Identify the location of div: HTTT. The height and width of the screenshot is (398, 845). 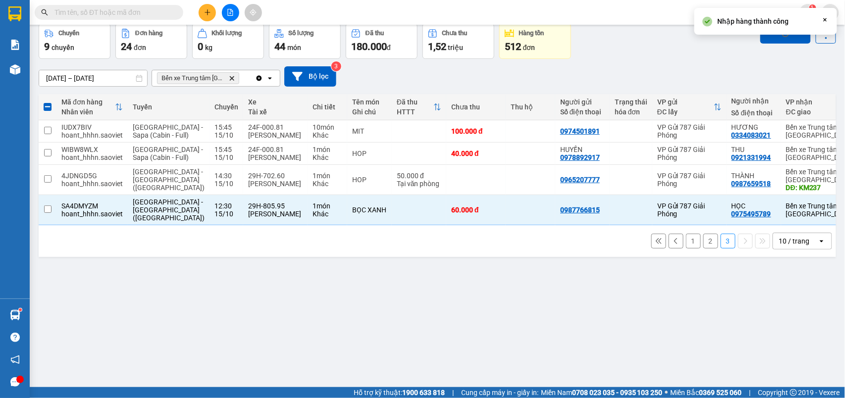
(415, 112).